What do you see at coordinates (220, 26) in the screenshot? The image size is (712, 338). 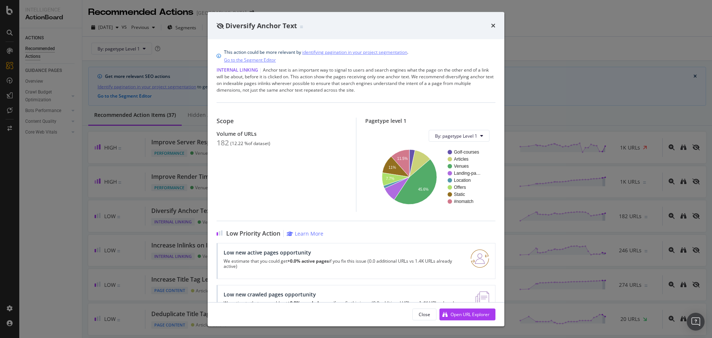 I see `div: eye-slash` at bounding box center [220, 26].